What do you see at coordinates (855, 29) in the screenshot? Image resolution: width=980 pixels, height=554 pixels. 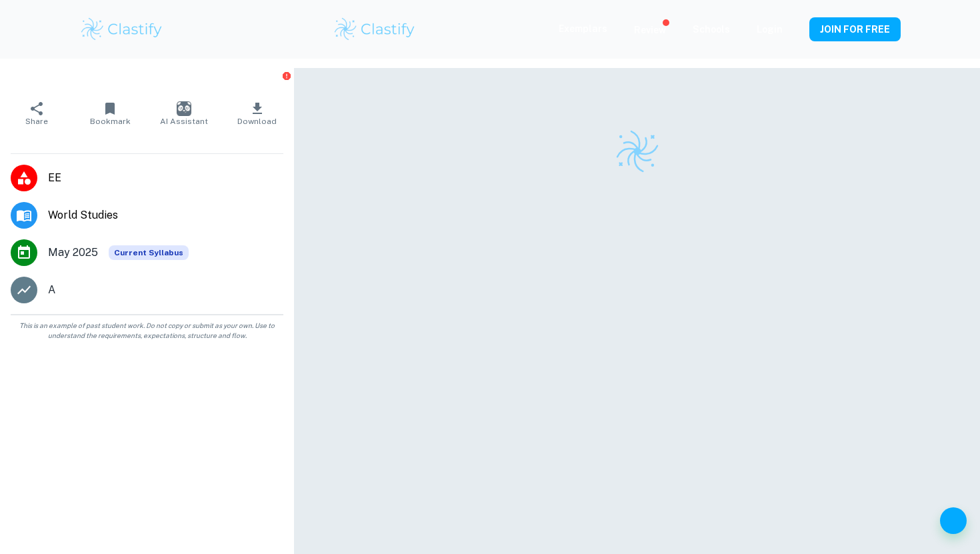 I see `a: JOIN FOR FREE` at bounding box center [855, 29].